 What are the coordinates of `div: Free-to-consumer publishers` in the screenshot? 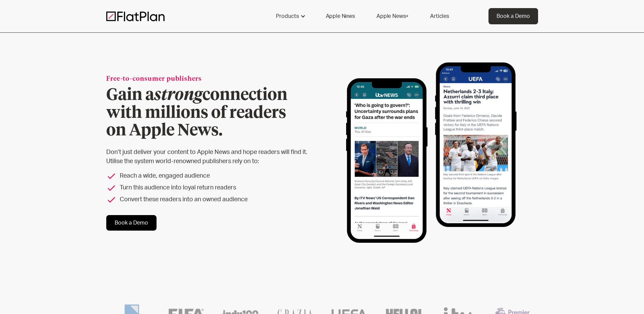 It's located at (213, 79).